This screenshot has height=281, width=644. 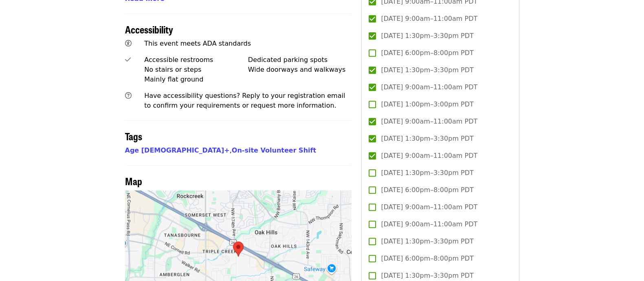 What do you see at coordinates (197, 43) in the screenshot?
I see `span: This event meets ADA standards` at bounding box center [197, 43].